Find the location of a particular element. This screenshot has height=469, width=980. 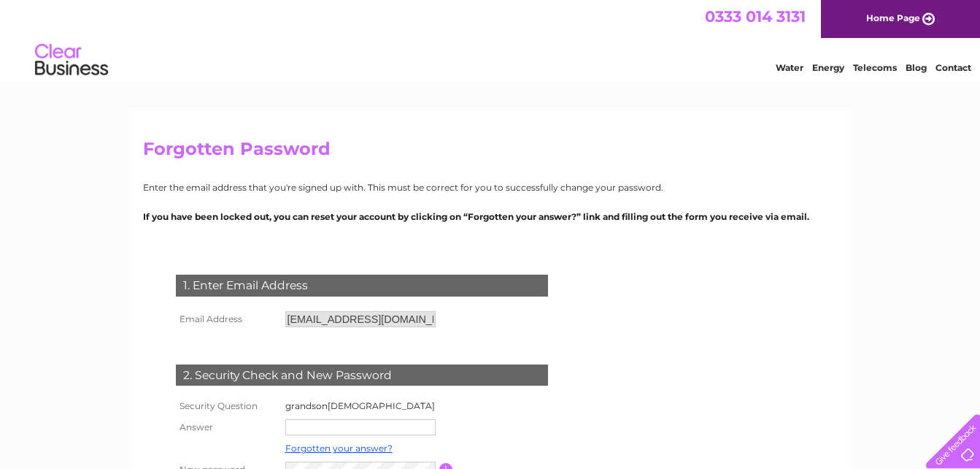

p: If you have been locked out, you can reset your account by clicking on “Forgotten your answer?” l... is located at coordinates (490, 216).